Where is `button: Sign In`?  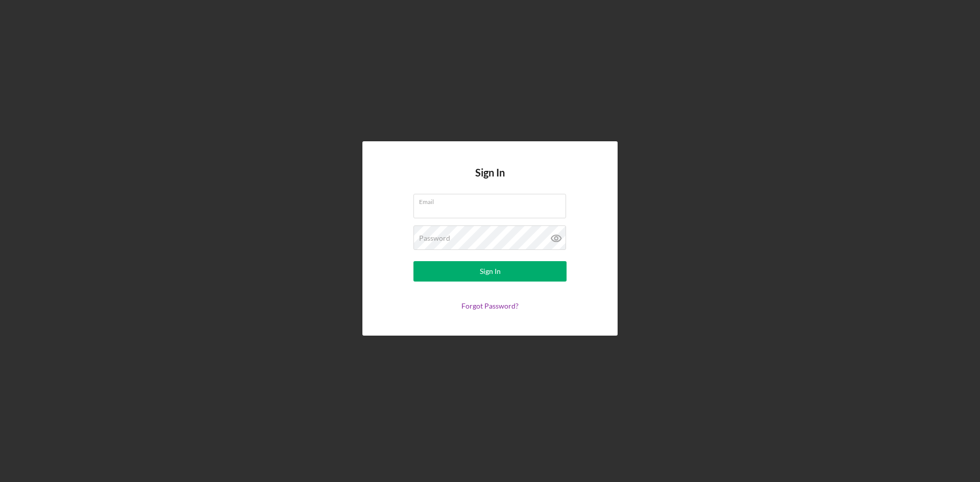
button: Sign In is located at coordinates (490, 272).